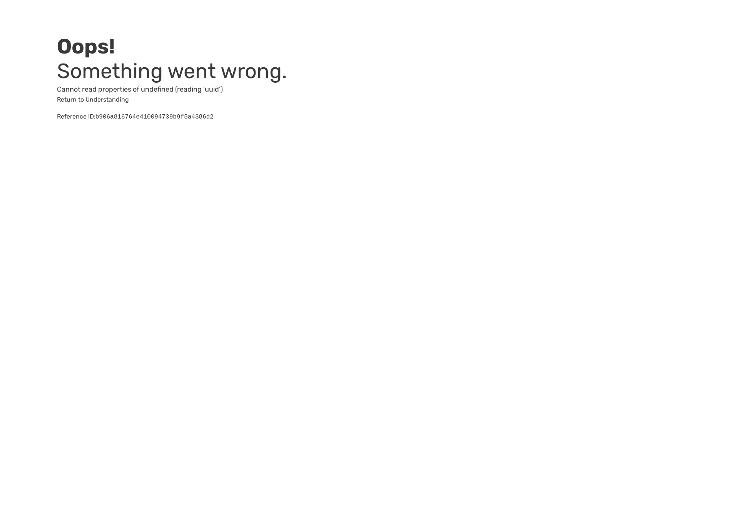 This screenshot has height=528, width=739. Describe the element at coordinates (93, 99) in the screenshot. I see `a: Return to Understanding` at that location.